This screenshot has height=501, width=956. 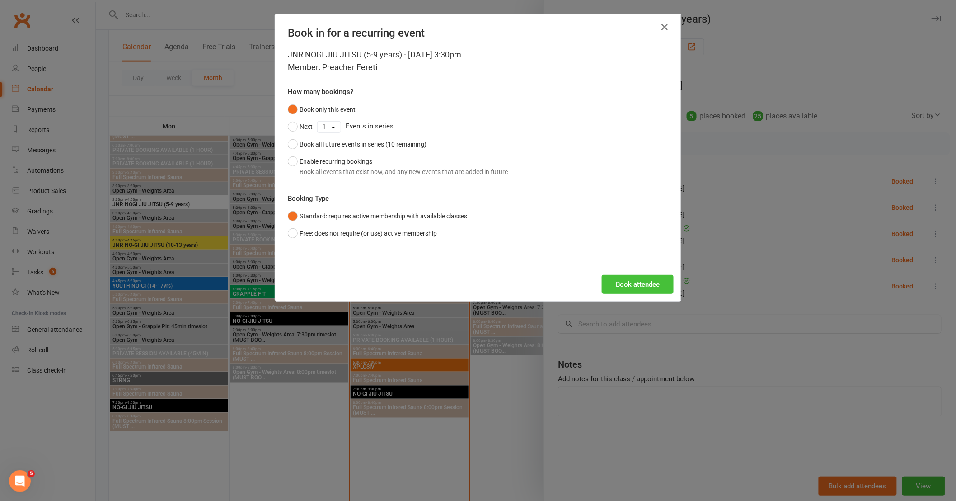 I want to click on div: Book all future events in series (10 remaining), so click(x=363, y=144).